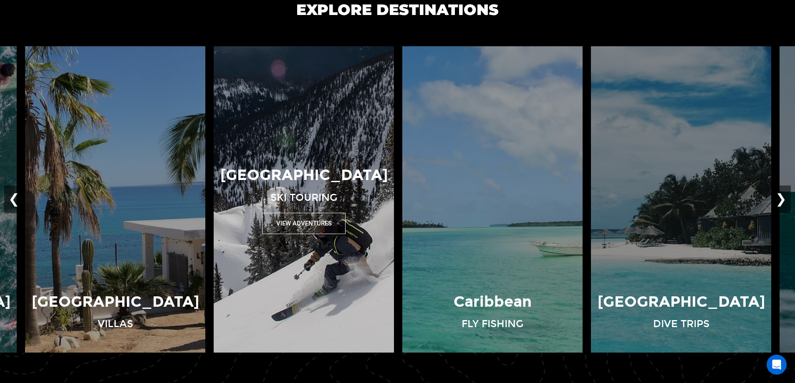 This screenshot has height=383, width=795. Describe the element at coordinates (492, 302) in the screenshot. I see `p: Caribbean` at that location.